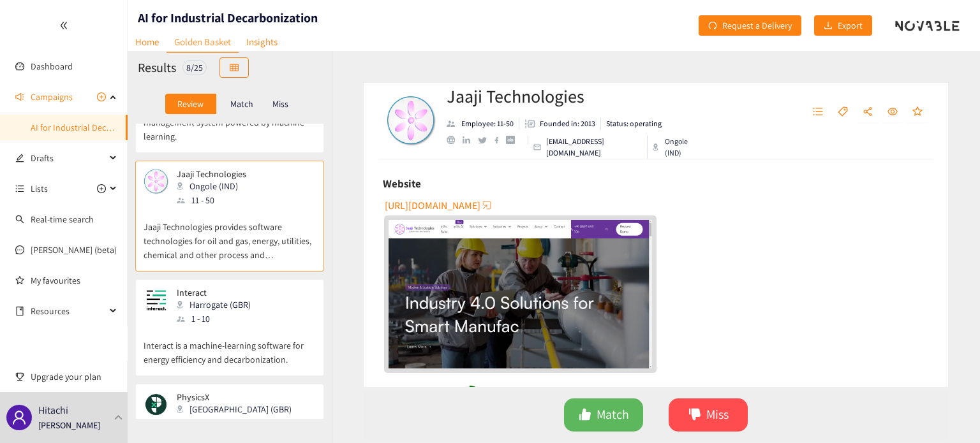  What do you see at coordinates (708, 415) in the screenshot?
I see `button: dislikeMiss` at bounding box center [708, 415].